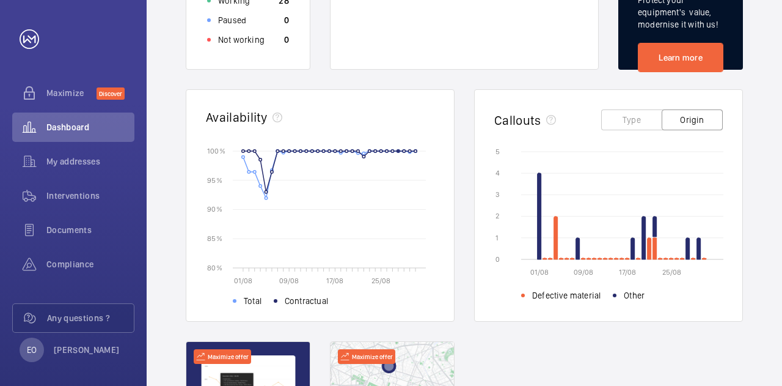  I want to click on text: 0, so click(498, 259).